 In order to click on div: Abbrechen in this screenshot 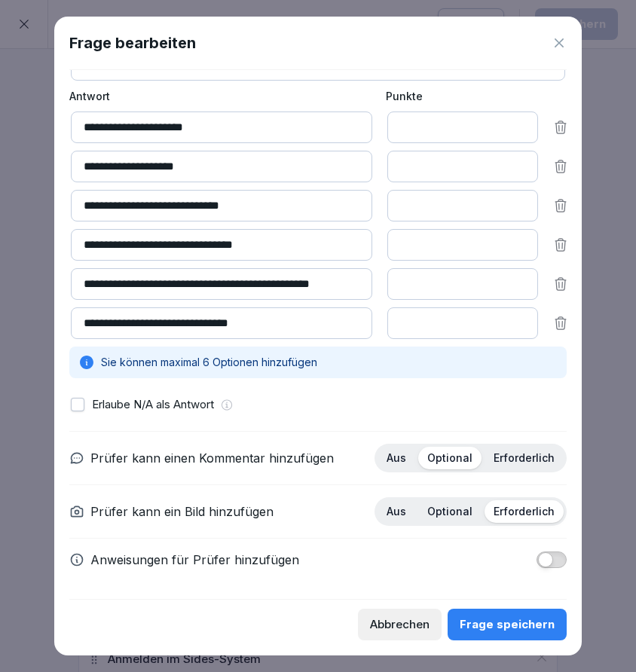, I will do `click(399, 625)`.